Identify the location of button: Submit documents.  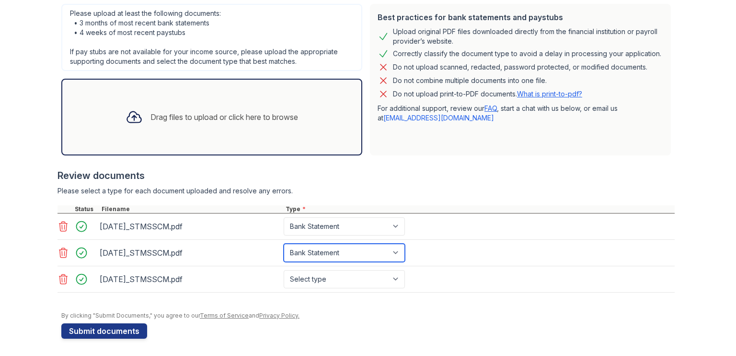
(104, 331).